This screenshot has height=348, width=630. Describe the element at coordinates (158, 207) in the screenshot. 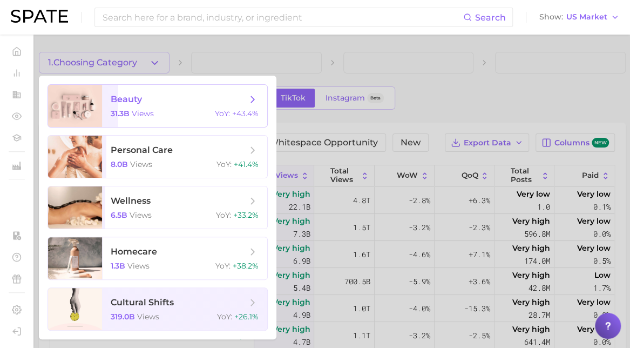

I see `ul: 1.Choosing Category` at that location.